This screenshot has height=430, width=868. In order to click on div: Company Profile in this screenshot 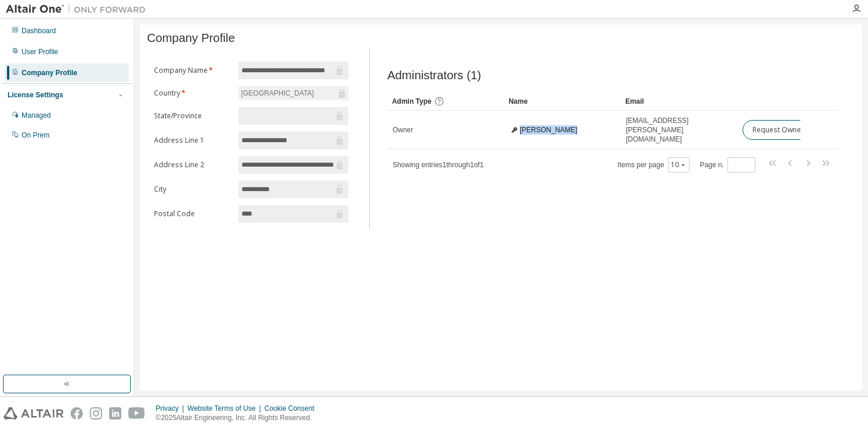, I will do `click(49, 73)`.